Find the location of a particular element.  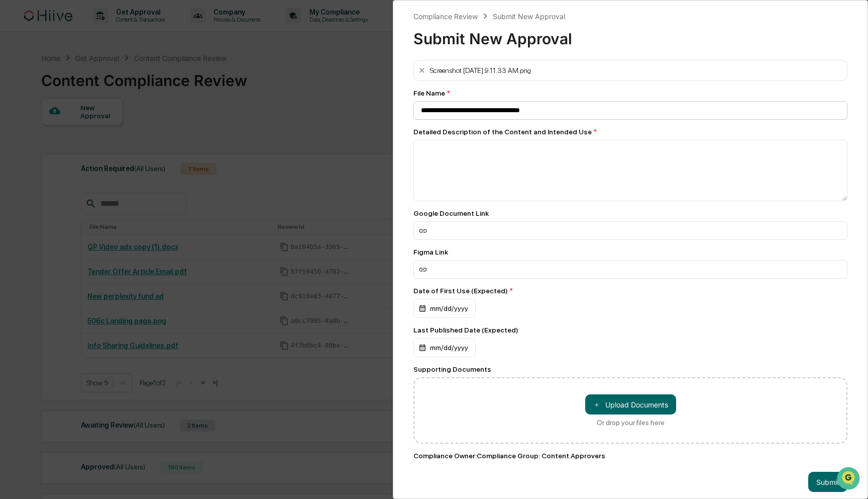

img: 1746055101610-c473b297-6a78-478c-a979-82029cc54cd1 is located at coordinates (19, 86).